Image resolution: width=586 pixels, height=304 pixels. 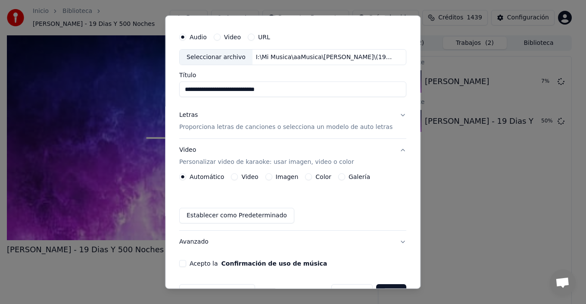 What do you see at coordinates (266, 156) in the screenshot?
I see `div: Video` at bounding box center [266, 156].